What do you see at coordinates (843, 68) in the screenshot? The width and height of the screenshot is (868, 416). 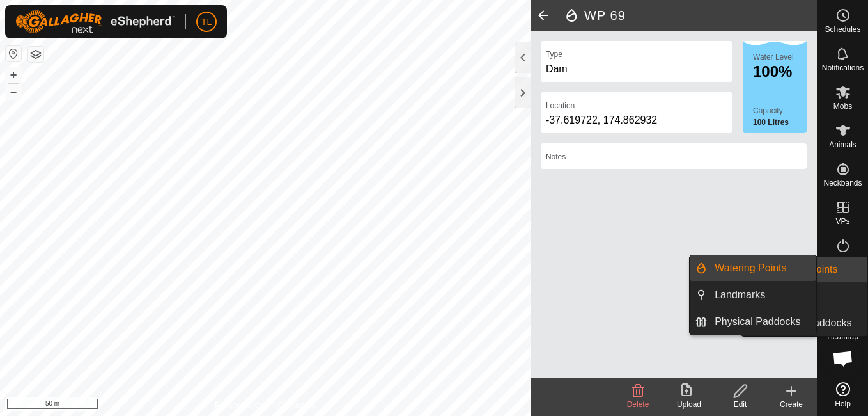 I see `span: Notifications` at bounding box center [843, 68].